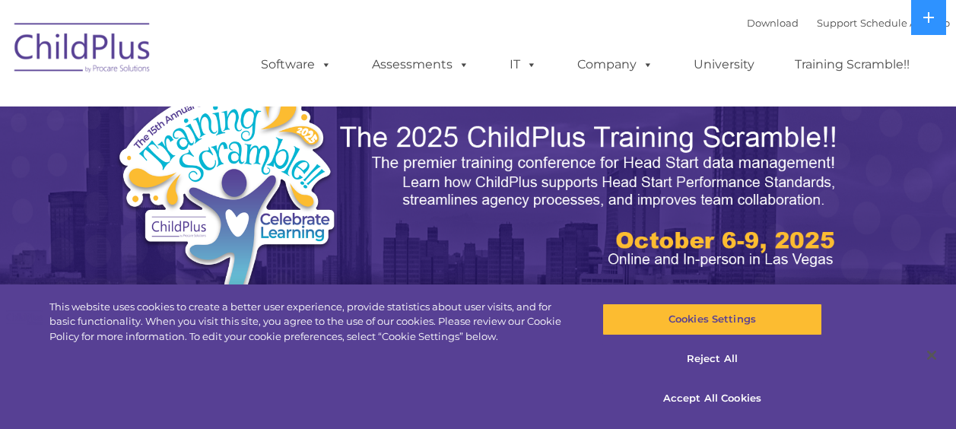 This screenshot has height=429, width=956. I want to click on a: IT, so click(523, 65).